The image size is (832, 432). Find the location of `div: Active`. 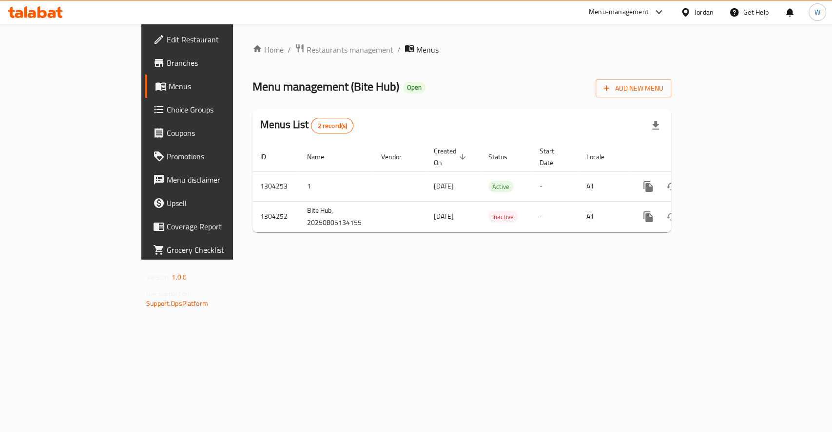

div: Active is located at coordinates (501, 187).